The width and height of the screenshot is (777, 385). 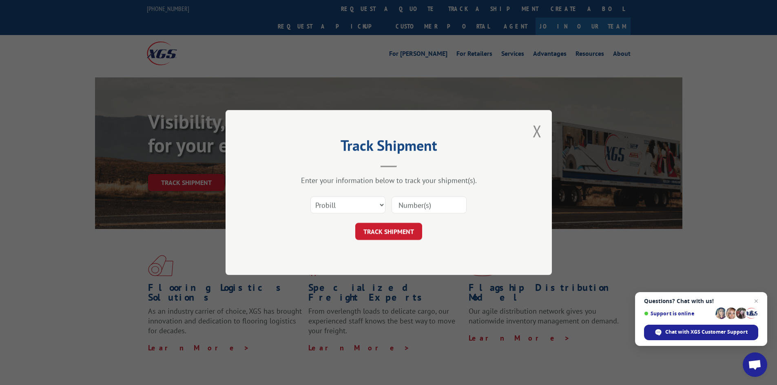 What do you see at coordinates (701, 301) in the screenshot?
I see `span: Questions? Chat with us!` at bounding box center [701, 301].